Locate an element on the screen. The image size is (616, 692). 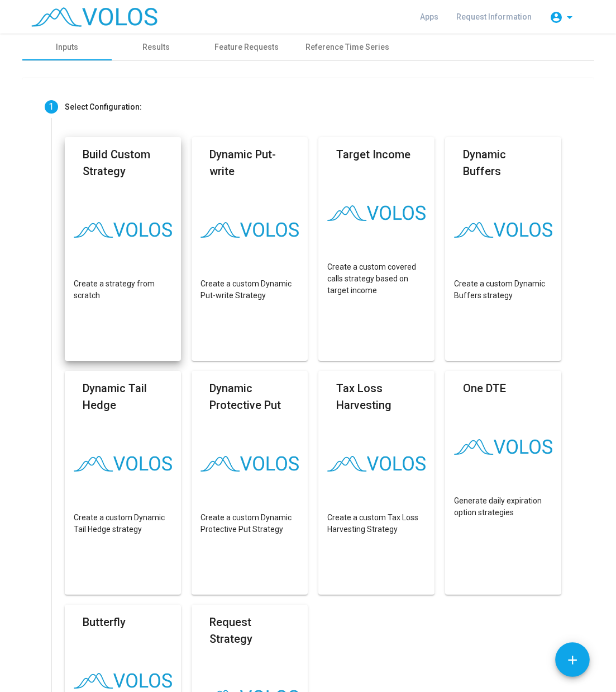
p: Create a custom covered calls strategy based on target income is located at coordinates (377, 279).